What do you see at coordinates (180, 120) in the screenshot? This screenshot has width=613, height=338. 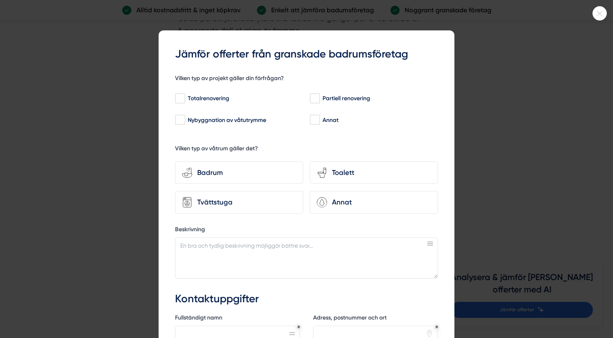 I see `input: Nybyggnation av våtutrymme` at bounding box center [180, 120].